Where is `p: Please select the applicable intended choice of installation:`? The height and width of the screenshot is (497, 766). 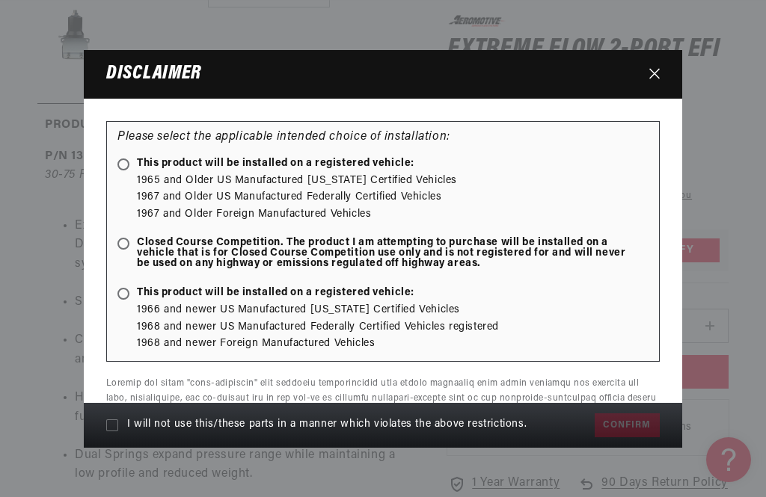
p: Please select the applicable intended choice of installation: is located at coordinates (383, 138).